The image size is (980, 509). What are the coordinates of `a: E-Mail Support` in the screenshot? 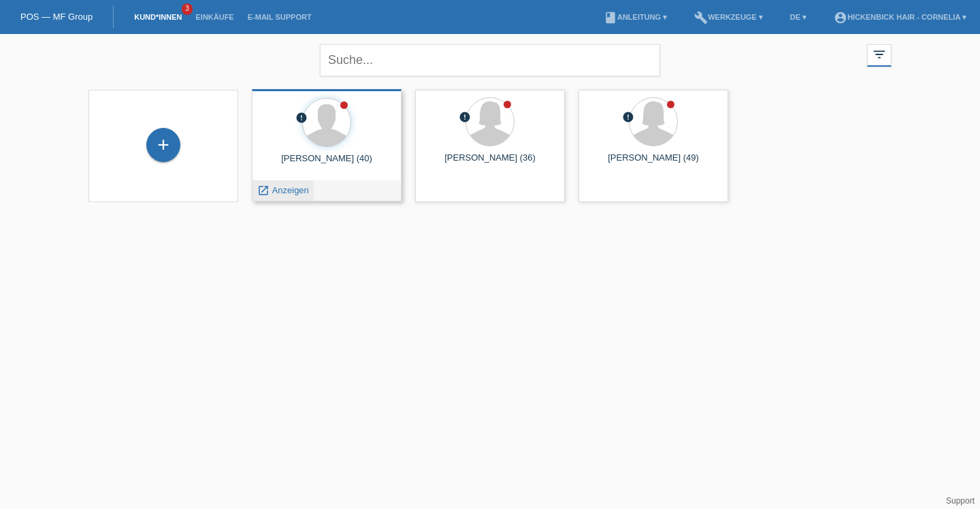 It's located at (280, 17).